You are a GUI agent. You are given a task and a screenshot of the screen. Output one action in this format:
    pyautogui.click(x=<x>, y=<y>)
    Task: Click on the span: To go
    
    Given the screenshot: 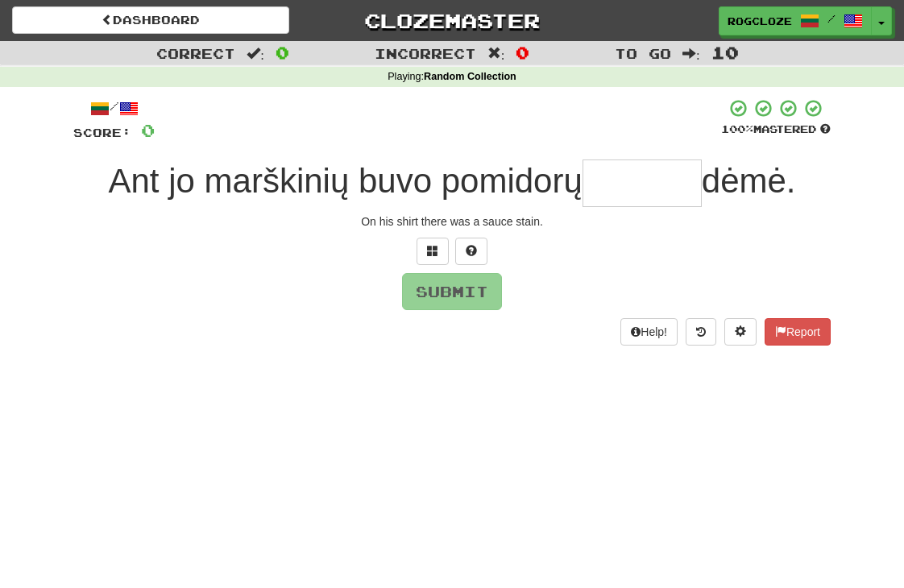 What is the action you would take?
    pyautogui.click(x=643, y=53)
    